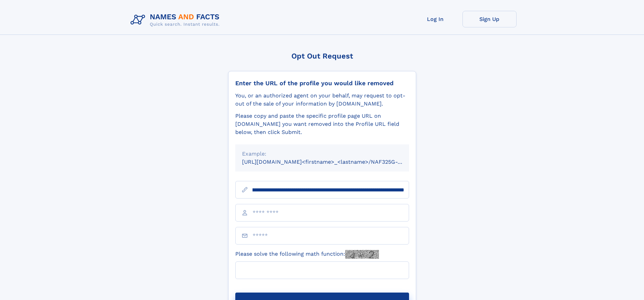 This screenshot has height=300, width=644. Describe the element at coordinates (322, 56) in the screenshot. I see `div: Opt Out Request` at that location.